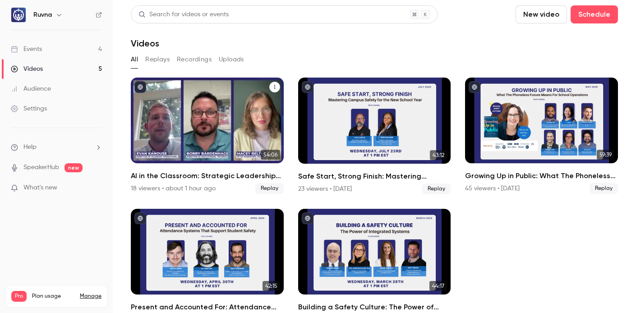  Describe the element at coordinates (30, 147) in the screenshot. I see `span: Help` at that location.